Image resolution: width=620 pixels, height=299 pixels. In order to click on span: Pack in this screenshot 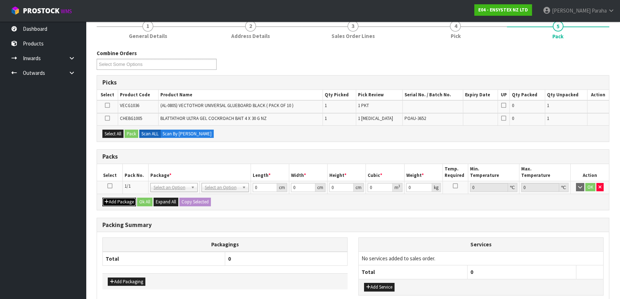, I will do `click(558, 36)`.